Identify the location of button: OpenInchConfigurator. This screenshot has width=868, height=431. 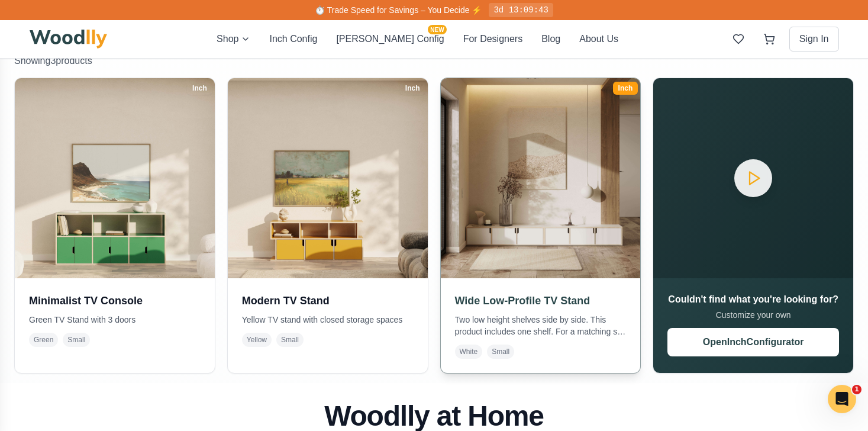
(754, 343).